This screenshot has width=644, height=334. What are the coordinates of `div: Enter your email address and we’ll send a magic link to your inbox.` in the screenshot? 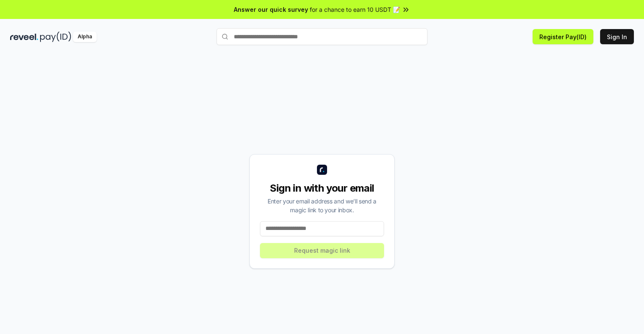 It's located at (322, 206).